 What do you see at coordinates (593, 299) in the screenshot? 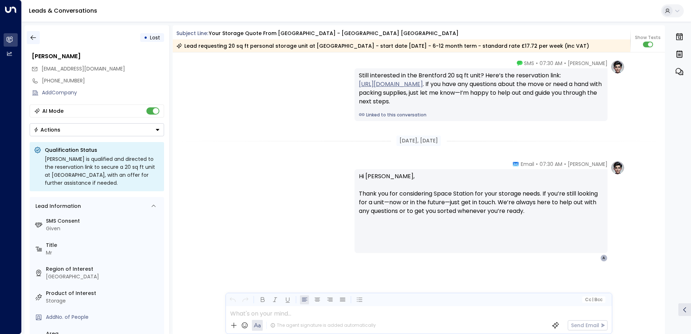
I see `button: Cc|Bcc` at bounding box center [593, 299].